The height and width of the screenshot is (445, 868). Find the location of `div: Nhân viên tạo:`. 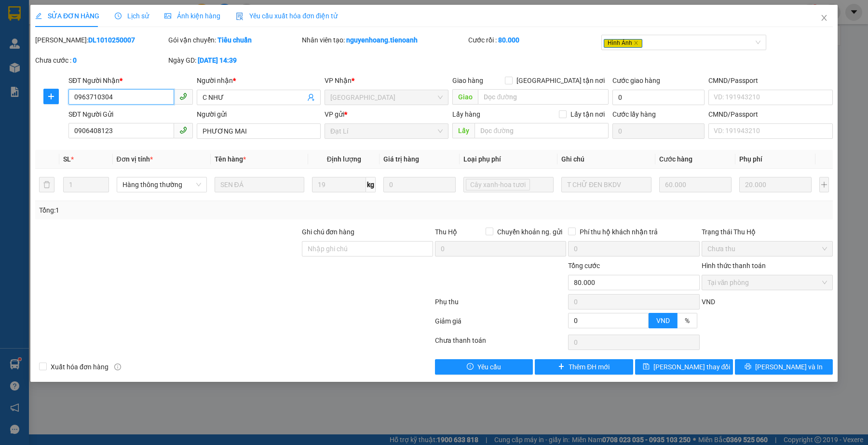

div: Nhân viên tạo: is located at coordinates (384, 40).